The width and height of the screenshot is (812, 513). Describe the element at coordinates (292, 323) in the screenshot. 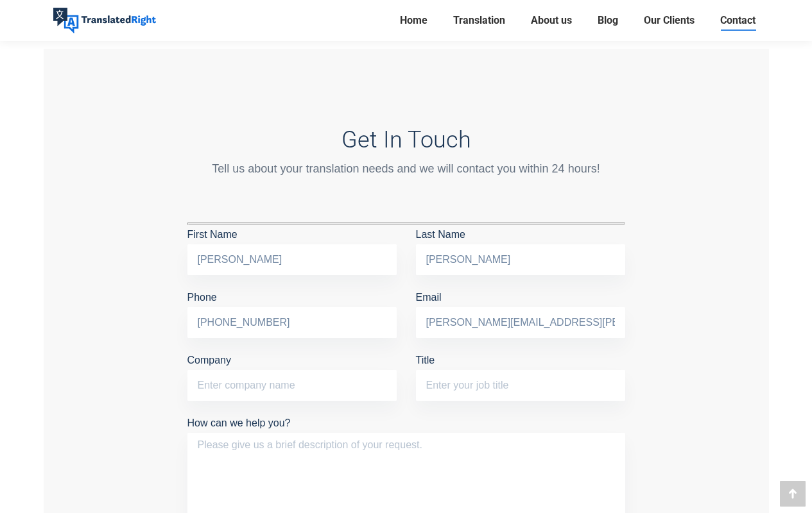

I see `input: Phone` at that location.